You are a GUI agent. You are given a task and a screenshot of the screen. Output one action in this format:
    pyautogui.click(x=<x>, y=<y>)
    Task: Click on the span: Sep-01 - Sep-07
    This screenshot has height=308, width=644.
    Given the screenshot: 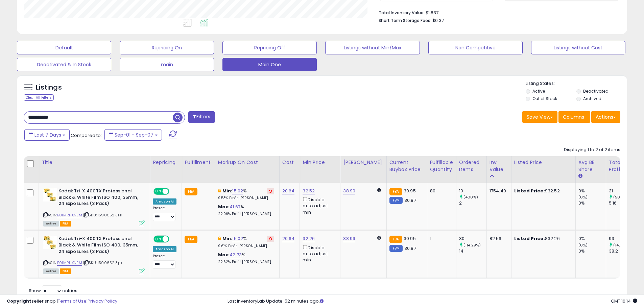 What is the action you would take?
    pyautogui.click(x=134, y=135)
    